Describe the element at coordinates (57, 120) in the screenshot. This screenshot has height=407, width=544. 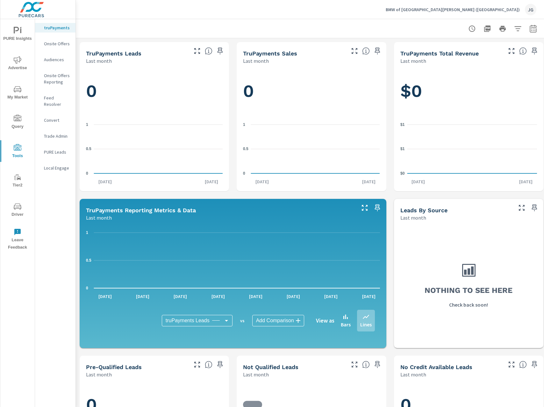
I see `p: Convert` at that location.